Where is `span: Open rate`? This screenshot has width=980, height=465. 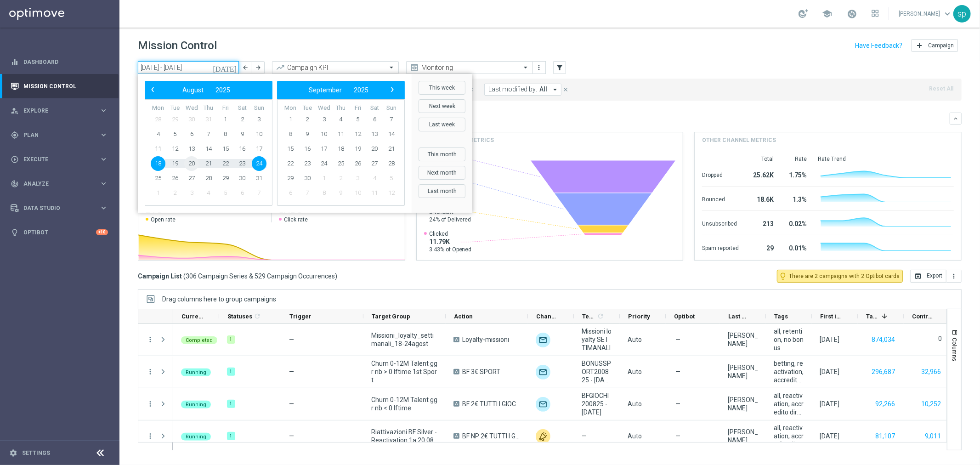
span: Open rate is located at coordinates (163, 219).